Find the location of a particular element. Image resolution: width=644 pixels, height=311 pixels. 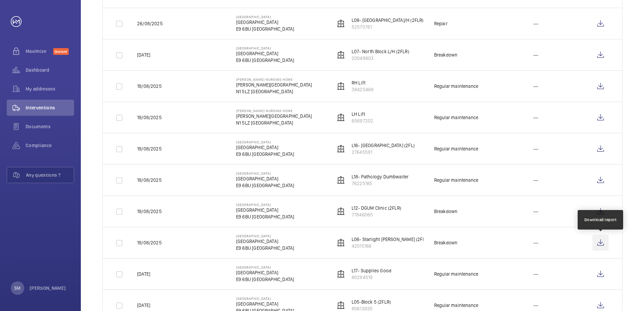

p: 20049803 is located at coordinates (380, 58).